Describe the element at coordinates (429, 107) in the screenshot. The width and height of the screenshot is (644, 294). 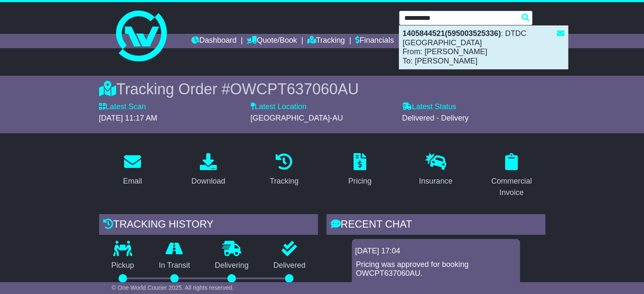
I see `label: Latest Status` at that location.